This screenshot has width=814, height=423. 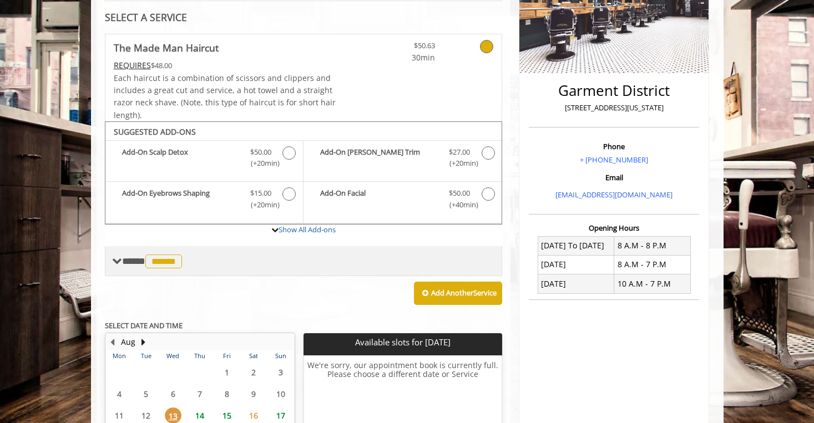 I want to click on b: SELECT DATE AND TIME, so click(x=144, y=326).